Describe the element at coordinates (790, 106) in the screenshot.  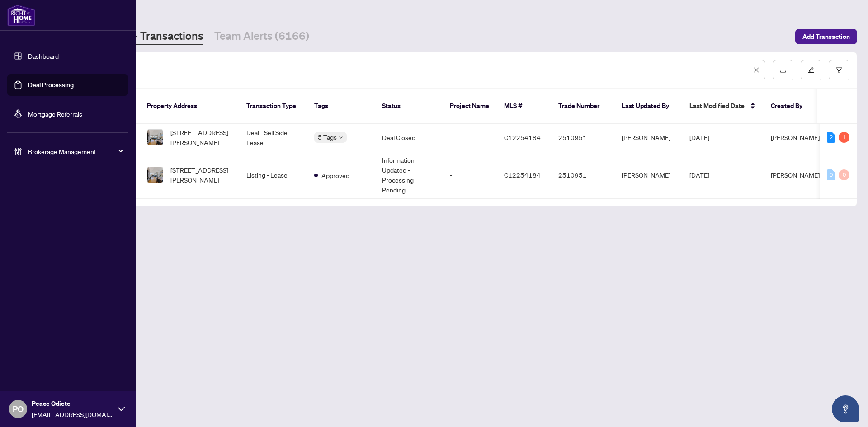
I see `th: Created By` at that location.